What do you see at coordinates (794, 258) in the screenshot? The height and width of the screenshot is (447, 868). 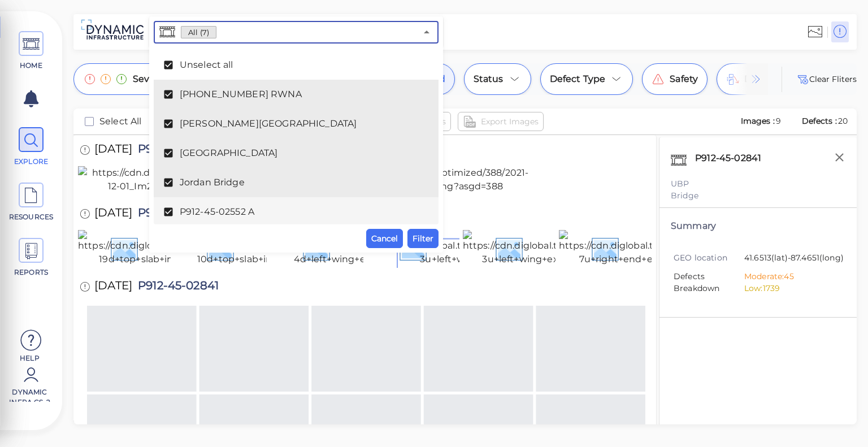 I see `span: 41.6513 (lat) -87.4651 (long)` at bounding box center [794, 258].